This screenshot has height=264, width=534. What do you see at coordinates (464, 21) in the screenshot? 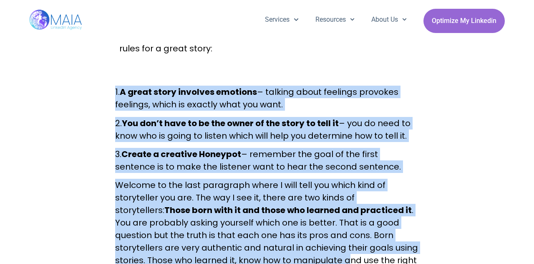
I see `span: Optimize My Linkedin` at bounding box center [464, 21].